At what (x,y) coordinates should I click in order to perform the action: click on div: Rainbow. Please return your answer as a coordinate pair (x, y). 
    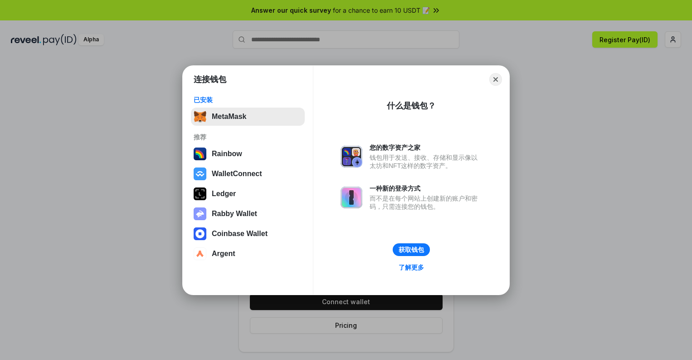
    Looking at the image, I should click on (227, 154).